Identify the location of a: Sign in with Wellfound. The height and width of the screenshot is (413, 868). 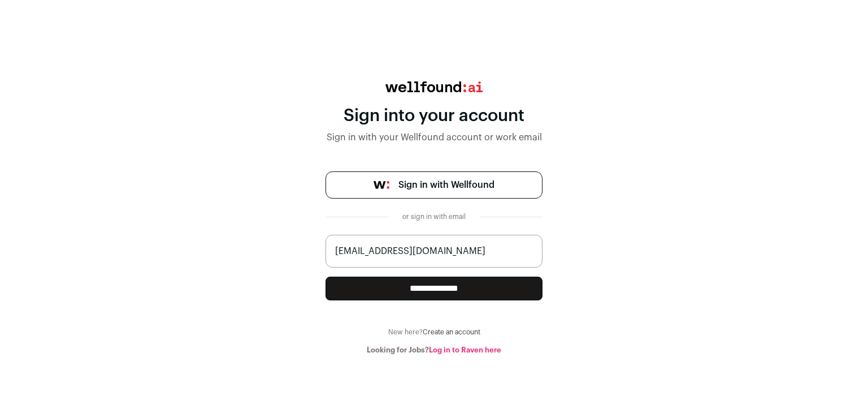
(434, 185).